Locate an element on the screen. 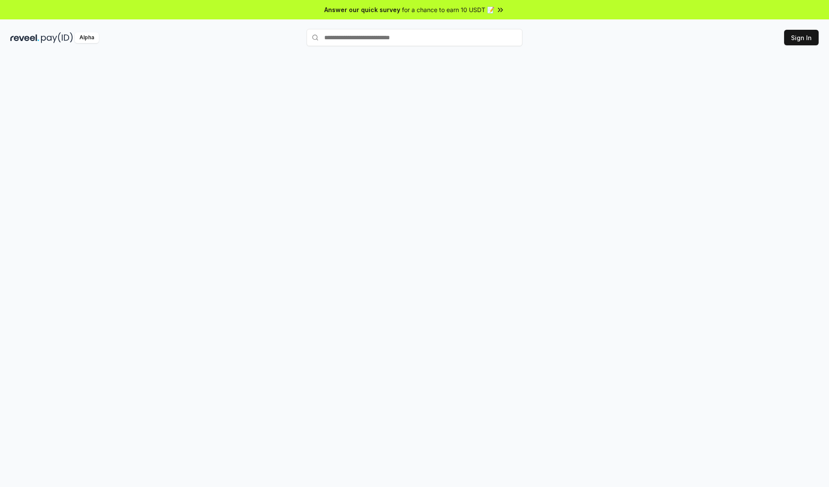 The height and width of the screenshot is (487, 829). div: Alpha is located at coordinates (87, 38).